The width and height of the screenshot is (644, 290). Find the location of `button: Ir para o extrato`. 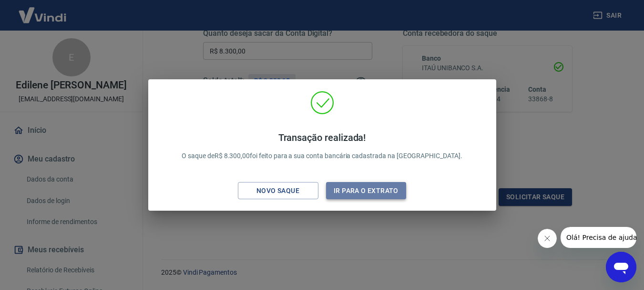

button: Ir para o extrato is located at coordinates (367, 190).